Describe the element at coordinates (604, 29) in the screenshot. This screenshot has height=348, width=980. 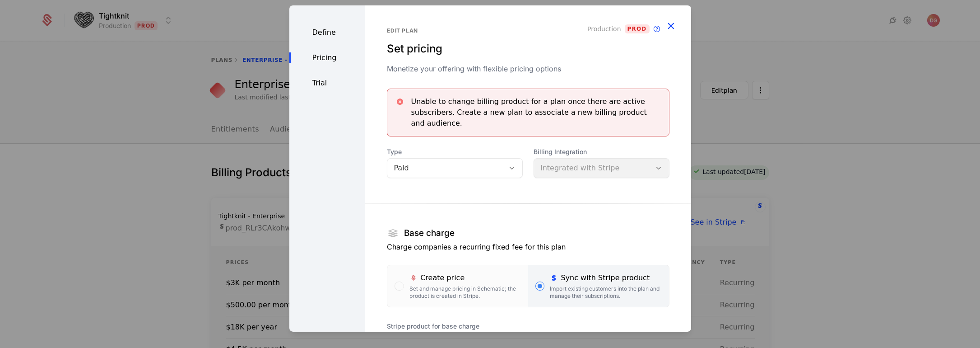
I see `span: Production` at that location.